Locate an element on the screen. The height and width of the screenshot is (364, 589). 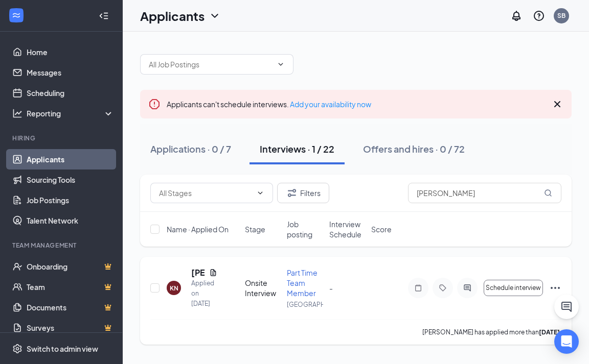
a: SurveysCrown is located at coordinates (70, 328).